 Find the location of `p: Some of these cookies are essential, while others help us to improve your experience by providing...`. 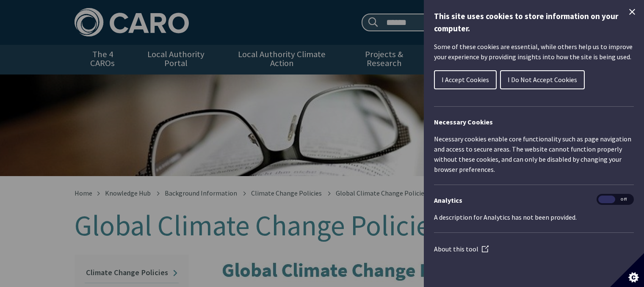

p: Some of these cookies are essential, while others help us to improve your experience by providing... is located at coordinates (534, 52).